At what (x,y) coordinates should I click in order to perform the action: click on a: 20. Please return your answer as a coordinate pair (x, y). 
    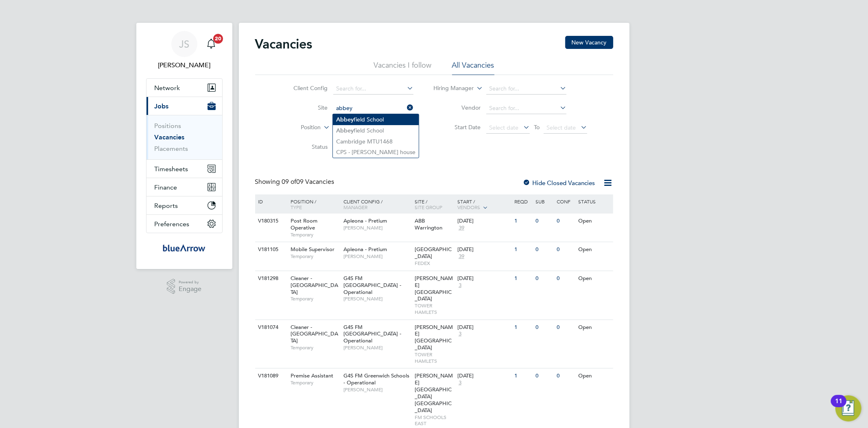
    Looking at the image, I should click on (211, 44).